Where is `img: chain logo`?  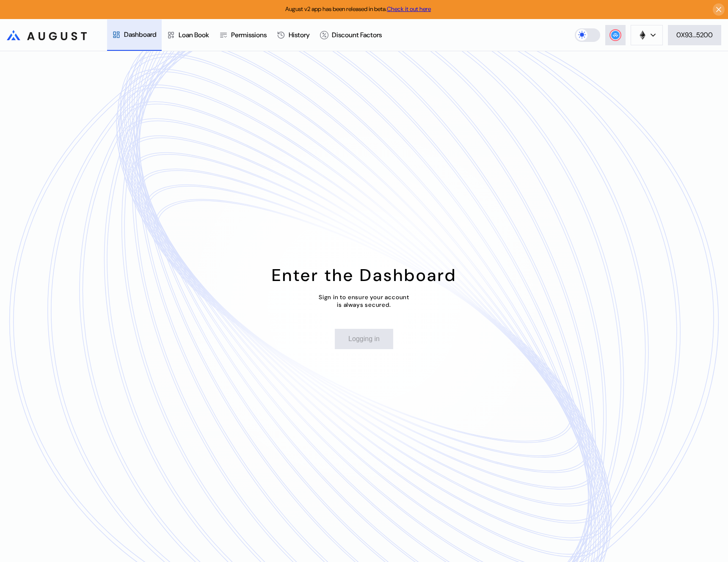
img: chain logo is located at coordinates (643, 35).